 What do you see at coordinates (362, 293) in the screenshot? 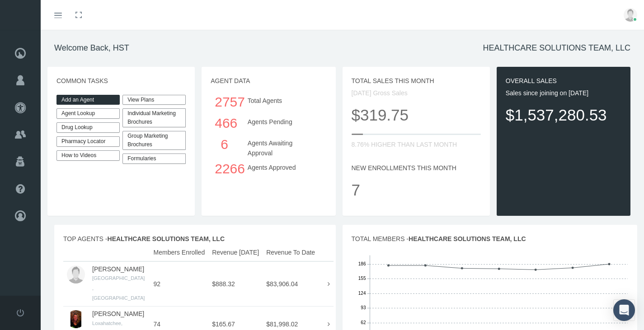
I see `tspan: 124` at bounding box center [362, 293].